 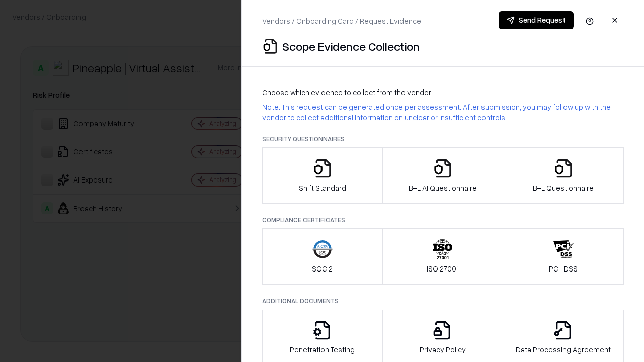 What do you see at coordinates (443, 92) in the screenshot?
I see `p: Choose which evidence to collect from the vendor:` at bounding box center [443, 92].